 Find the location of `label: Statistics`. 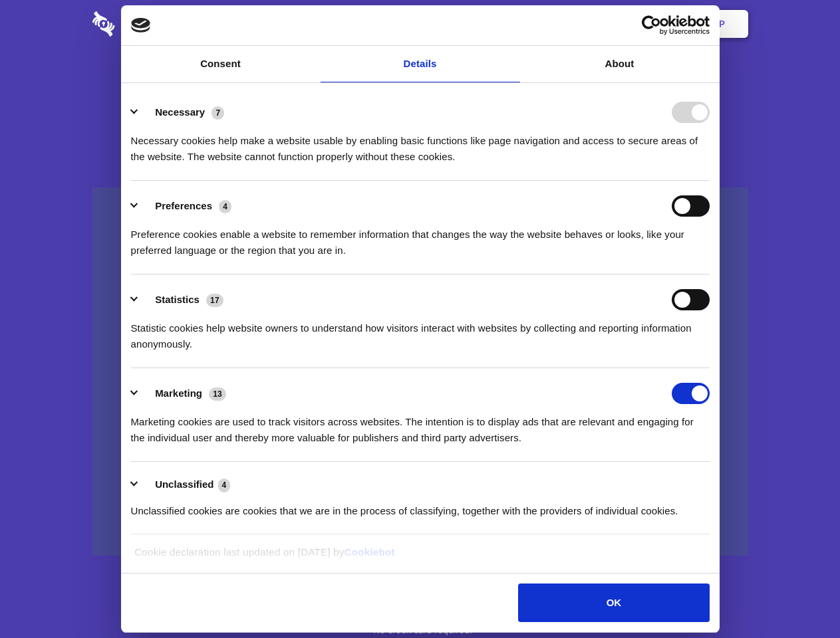

label: Statistics is located at coordinates (177, 299).